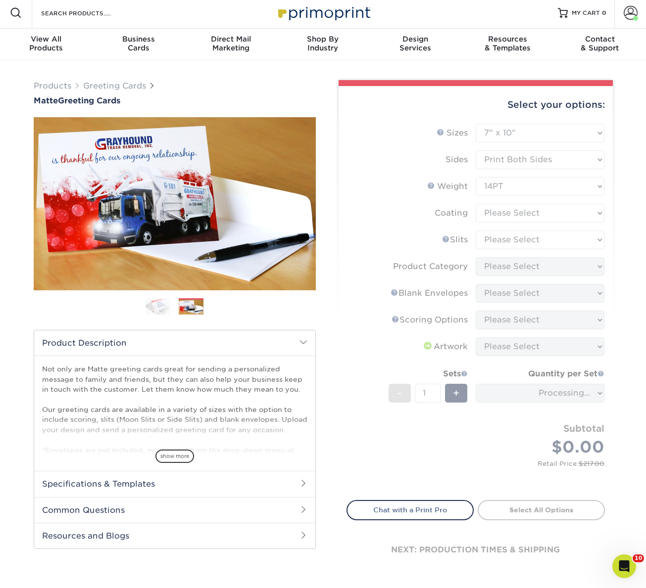 Image resolution: width=646 pixels, height=588 pixels. What do you see at coordinates (507, 44) in the screenshot?
I see `div: & Templates` at bounding box center [507, 44].